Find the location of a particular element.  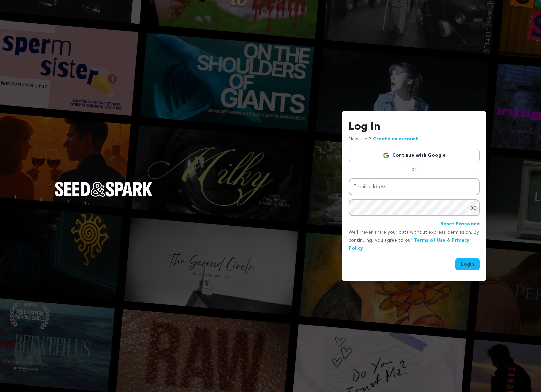

h3: Log In is located at coordinates (414, 127).